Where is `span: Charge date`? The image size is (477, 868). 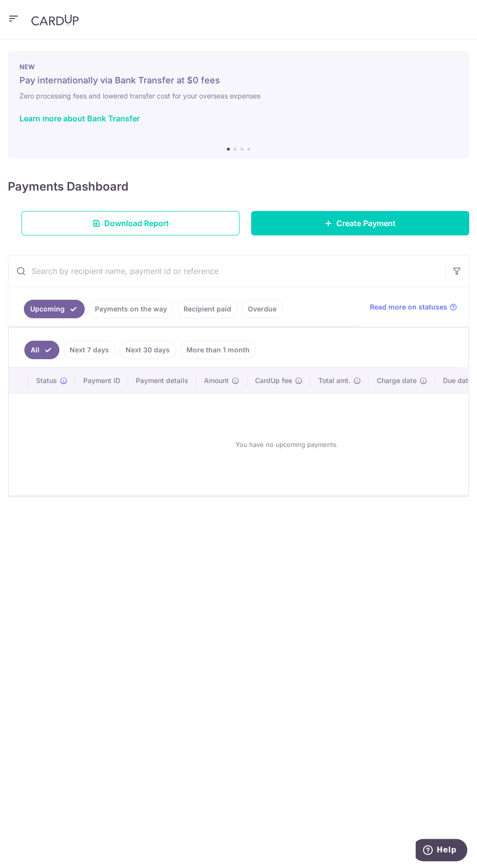 span: Charge date is located at coordinates (398, 381).